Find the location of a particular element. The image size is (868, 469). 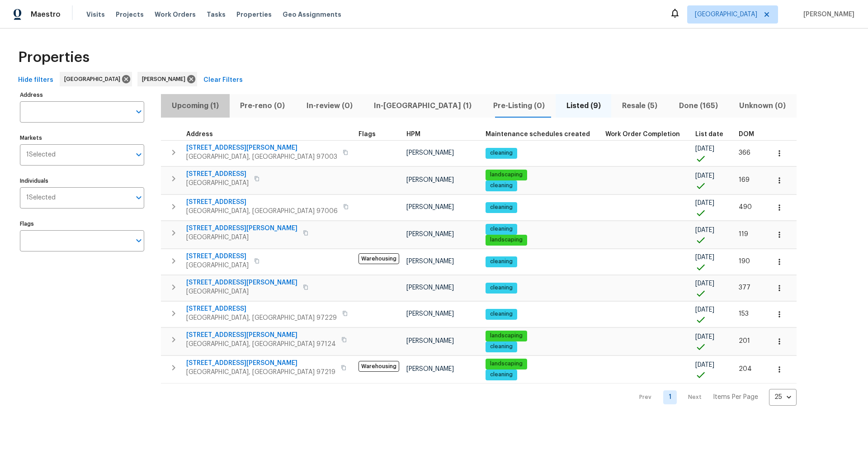

a: Goto page 1 is located at coordinates (671, 396).